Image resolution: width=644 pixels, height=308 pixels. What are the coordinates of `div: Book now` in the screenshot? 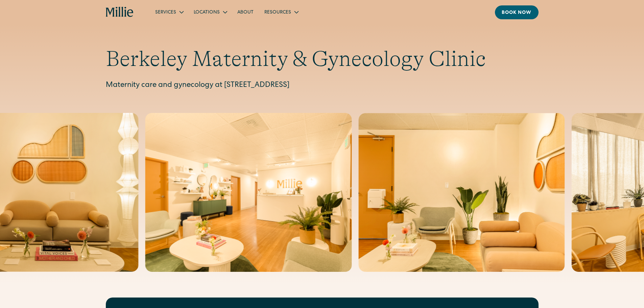 It's located at (517, 13).